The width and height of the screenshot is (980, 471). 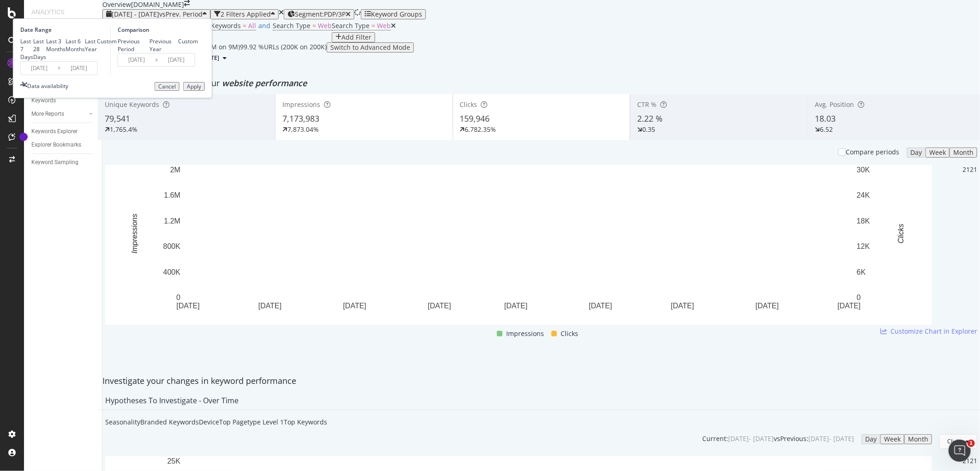 What do you see at coordinates (55, 163) in the screenshot?
I see `div: Keyword Sampling` at bounding box center [55, 163].